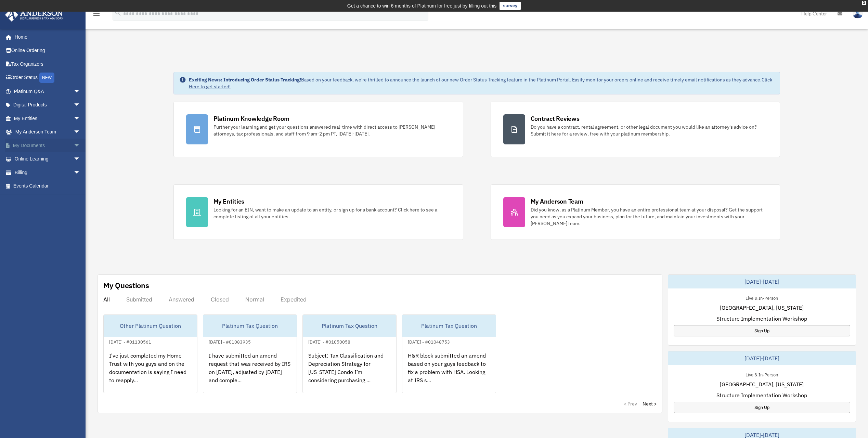 The height and width of the screenshot is (438, 868). What do you see at coordinates (48, 91) in the screenshot?
I see `a: Platinum Q&Aarrow_drop_down` at bounding box center [48, 91].